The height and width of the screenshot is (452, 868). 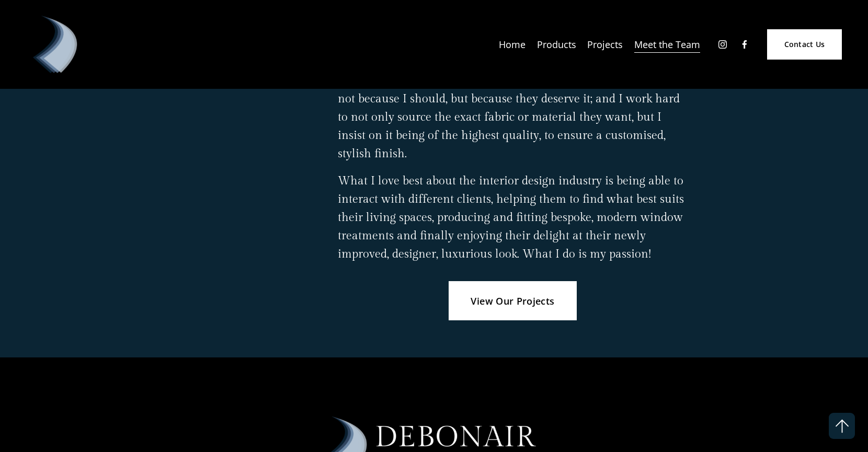 What do you see at coordinates (667, 44) in the screenshot?
I see `a: Meet the Team` at bounding box center [667, 44].